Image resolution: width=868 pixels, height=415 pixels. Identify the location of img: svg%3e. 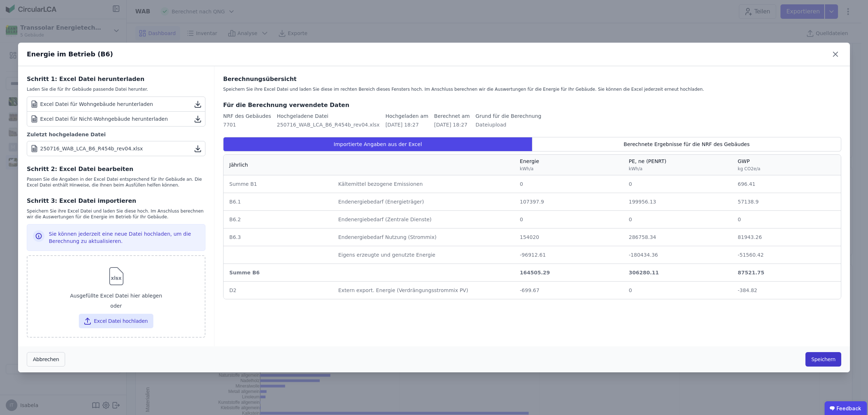
(116, 276).